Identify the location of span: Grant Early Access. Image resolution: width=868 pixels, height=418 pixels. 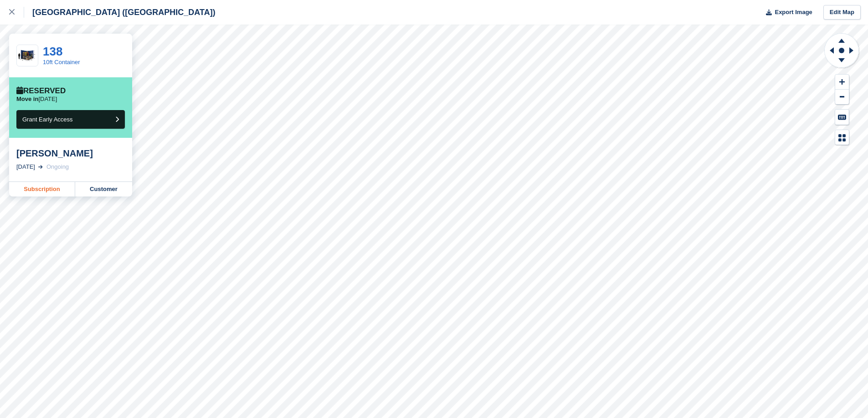
(48, 120).